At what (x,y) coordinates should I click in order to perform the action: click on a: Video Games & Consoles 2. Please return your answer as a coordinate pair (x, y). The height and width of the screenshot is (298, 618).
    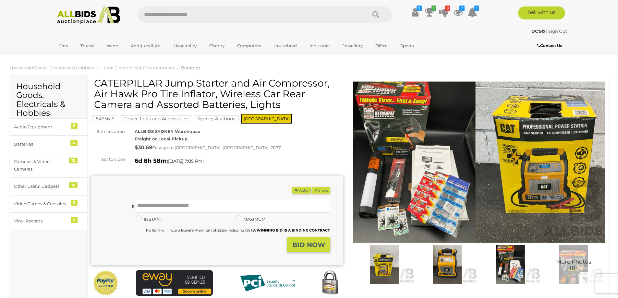
    Looking at the image, I should click on (48, 204).